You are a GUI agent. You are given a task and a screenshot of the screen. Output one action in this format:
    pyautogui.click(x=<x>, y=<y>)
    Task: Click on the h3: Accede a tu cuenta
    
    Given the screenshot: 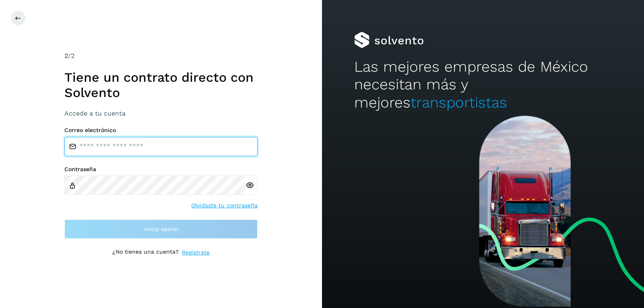 What is the action you would take?
    pyautogui.click(x=161, y=113)
    